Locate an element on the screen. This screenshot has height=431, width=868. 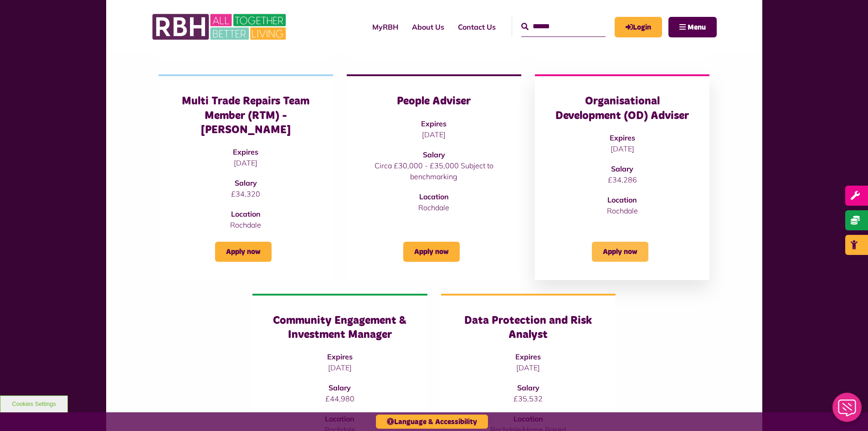
h3: Organisational Development (OD) Adviser is located at coordinates (622, 108).